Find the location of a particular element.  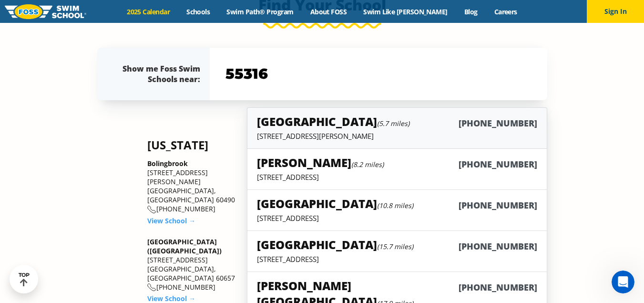

a: About FOSS is located at coordinates (329, 11).